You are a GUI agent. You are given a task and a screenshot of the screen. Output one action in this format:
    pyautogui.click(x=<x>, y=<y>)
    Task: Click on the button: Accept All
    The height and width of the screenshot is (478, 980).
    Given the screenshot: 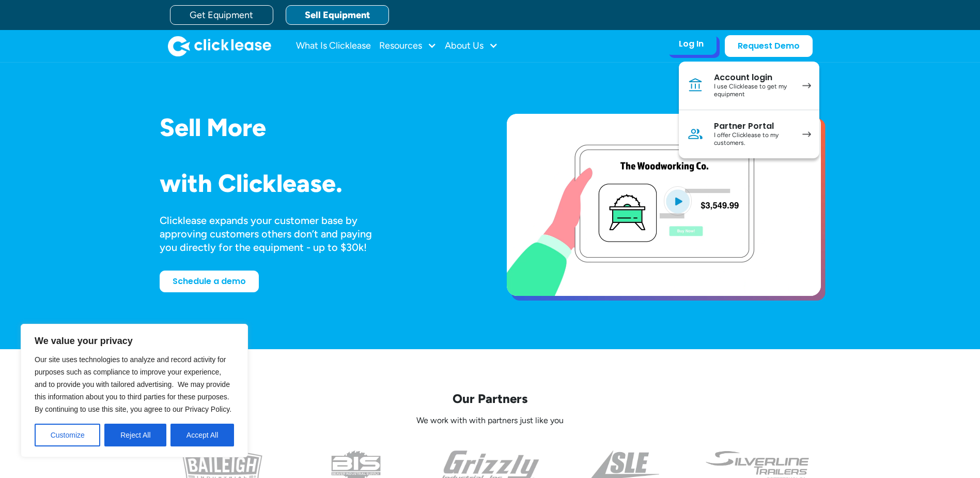 What is the action you would take?
    pyautogui.click(x=202, y=435)
    